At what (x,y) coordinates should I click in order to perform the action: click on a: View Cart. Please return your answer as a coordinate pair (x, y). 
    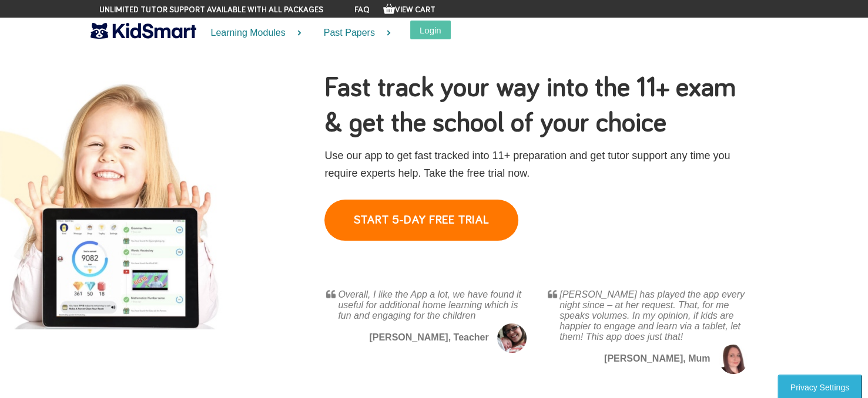
    Looking at the image, I should click on (409, 10).